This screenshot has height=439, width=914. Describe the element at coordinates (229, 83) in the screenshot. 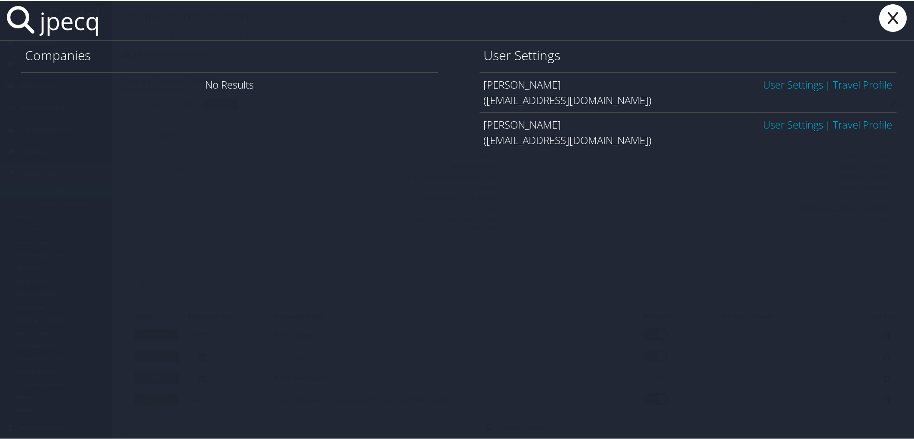

I see `div: No Results` at that location.